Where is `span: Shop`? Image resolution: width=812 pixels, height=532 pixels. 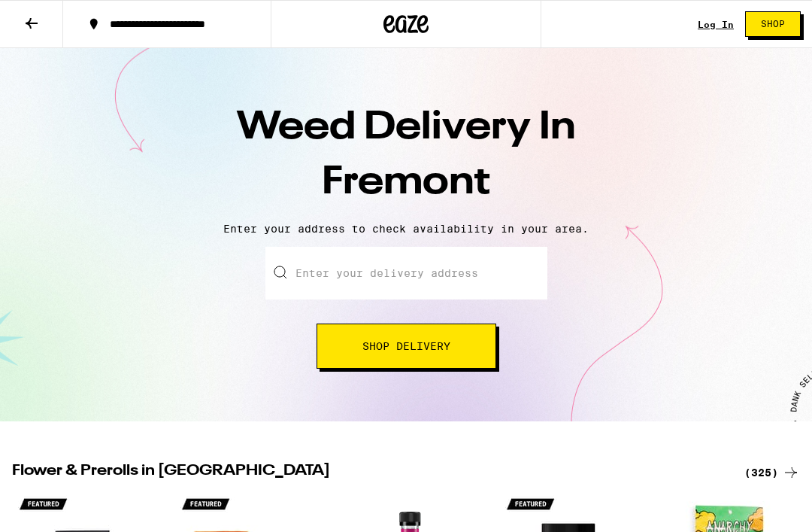
span: Shop is located at coordinates (773, 24).